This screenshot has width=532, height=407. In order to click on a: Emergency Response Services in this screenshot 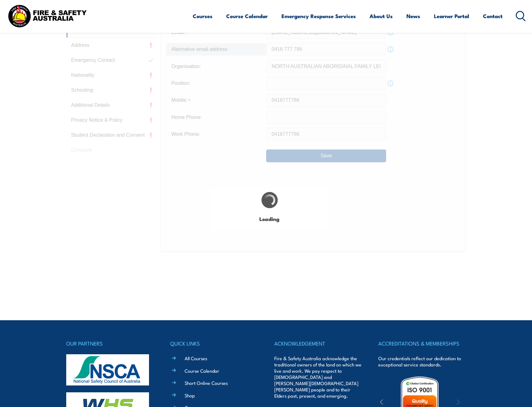, I will do `click(319, 16)`.